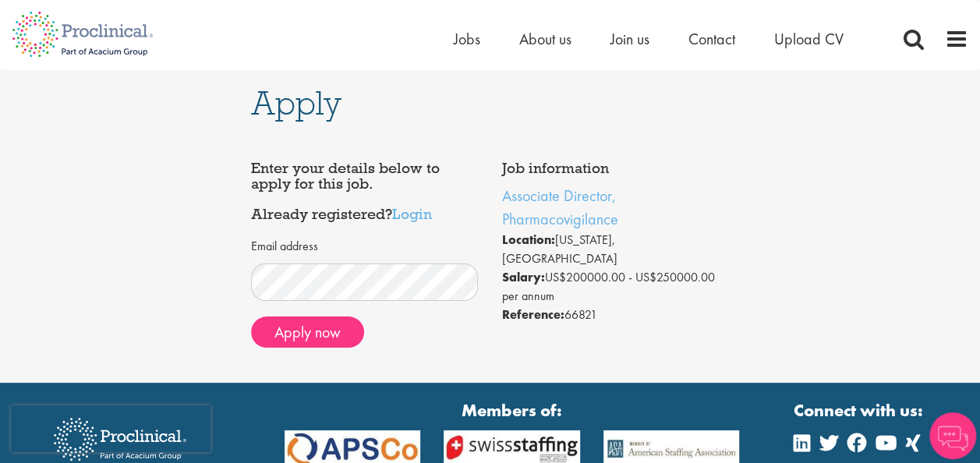 The image size is (980, 463). I want to click on a: Jobs, so click(467, 39).